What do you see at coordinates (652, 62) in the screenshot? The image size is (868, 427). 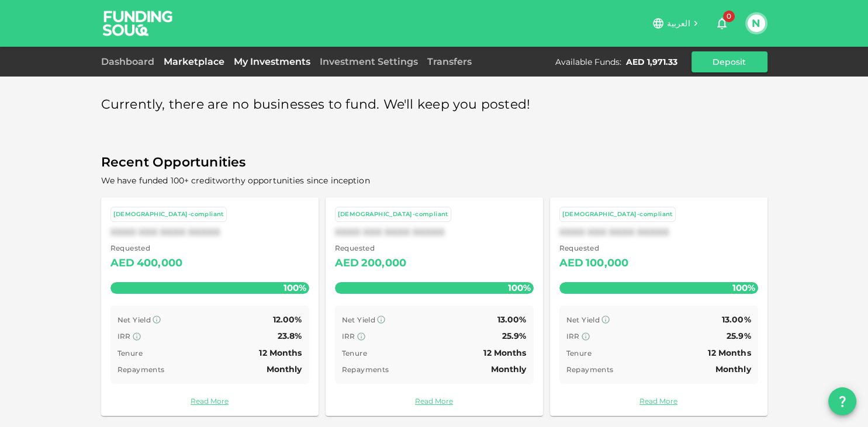 I see `div: AED 1,971.33` at bounding box center [652, 62].